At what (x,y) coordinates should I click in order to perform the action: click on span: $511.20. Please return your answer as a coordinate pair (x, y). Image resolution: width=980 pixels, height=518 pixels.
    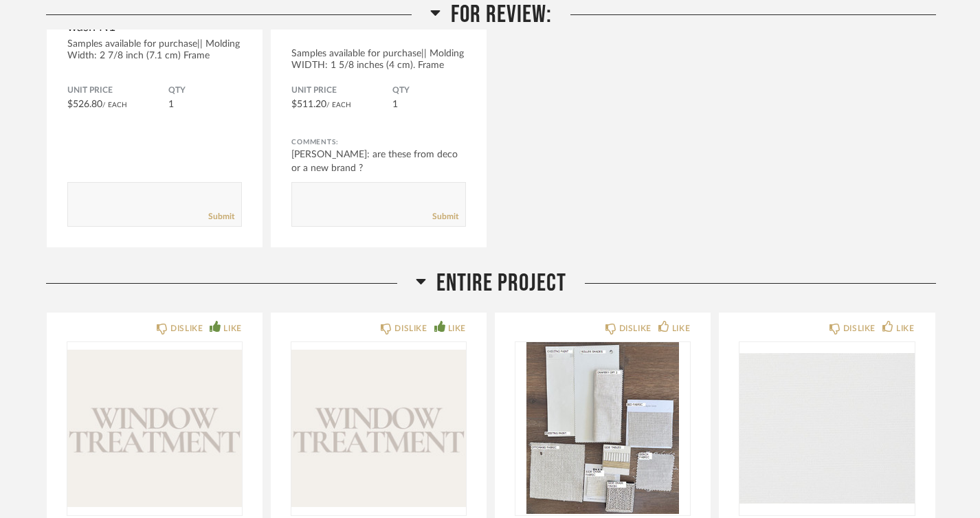
    Looking at the image, I should click on (308, 104).